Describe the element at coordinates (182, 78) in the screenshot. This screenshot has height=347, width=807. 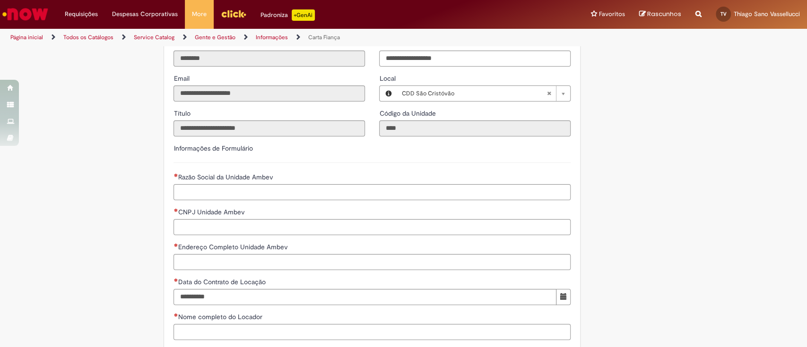
I see `label: Somente leitura - Email` at that location.